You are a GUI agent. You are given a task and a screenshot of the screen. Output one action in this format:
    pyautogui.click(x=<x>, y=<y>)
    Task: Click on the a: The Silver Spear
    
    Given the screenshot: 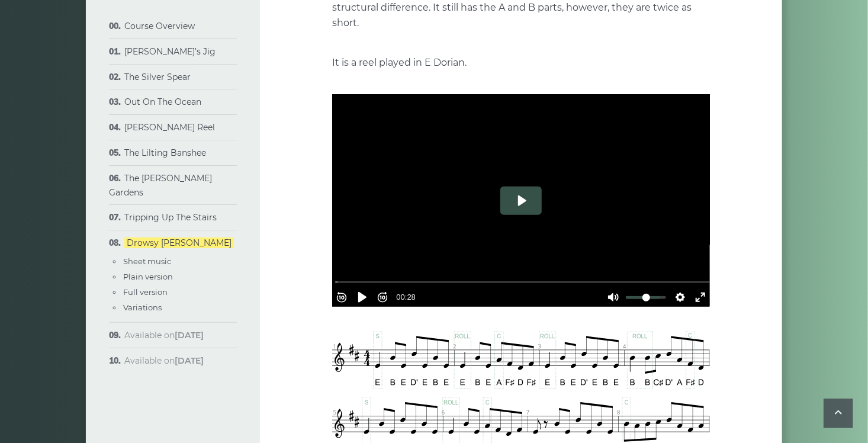 What is the action you would take?
    pyautogui.click(x=158, y=77)
    